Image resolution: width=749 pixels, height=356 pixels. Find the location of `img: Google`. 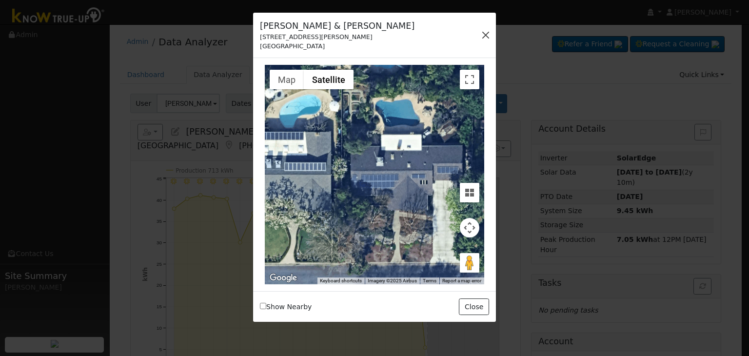

img: Google is located at coordinates (283, 278).